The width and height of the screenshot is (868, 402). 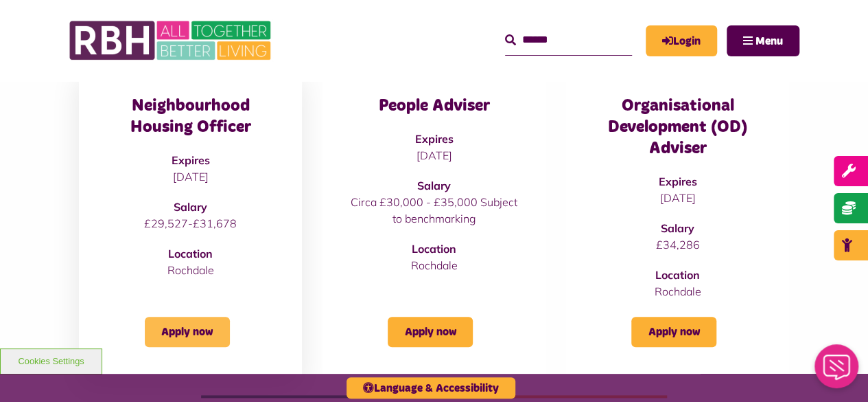 What do you see at coordinates (677, 244) in the screenshot?
I see `p: £34,286` at bounding box center [677, 244].